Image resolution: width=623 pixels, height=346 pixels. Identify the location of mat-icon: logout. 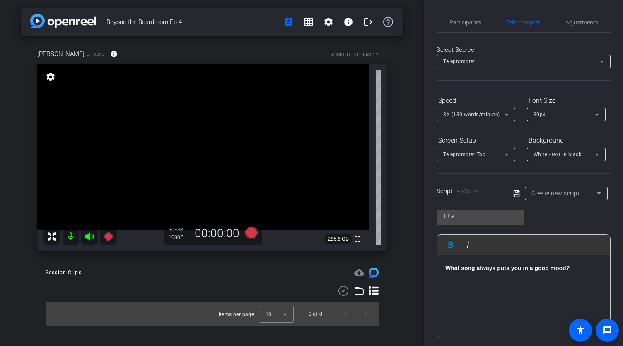
(368, 22).